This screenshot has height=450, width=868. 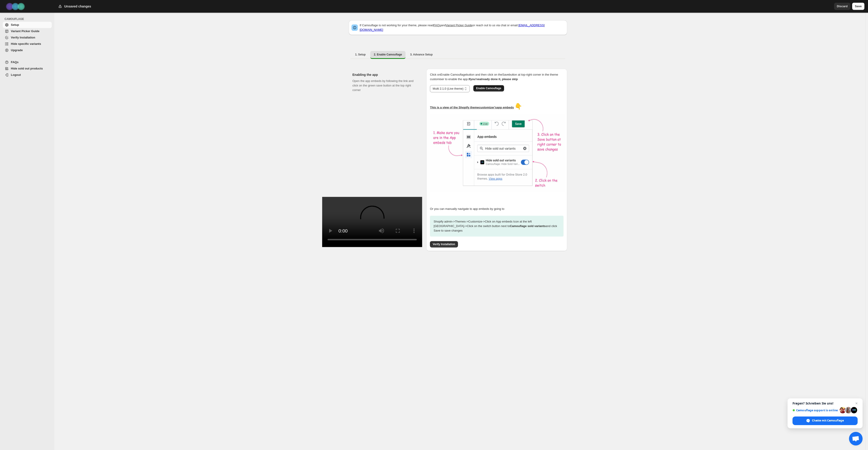 I want to click on span: Discard, so click(x=842, y=7).